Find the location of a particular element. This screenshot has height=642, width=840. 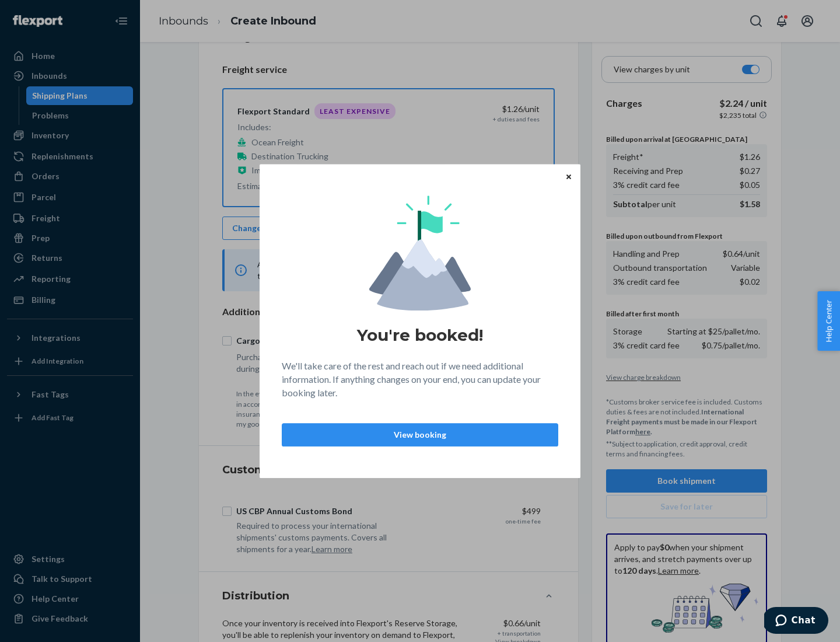

p: We'll take care of the rest and reach out if we need additional information. If anything changes ... is located at coordinates (420, 379).